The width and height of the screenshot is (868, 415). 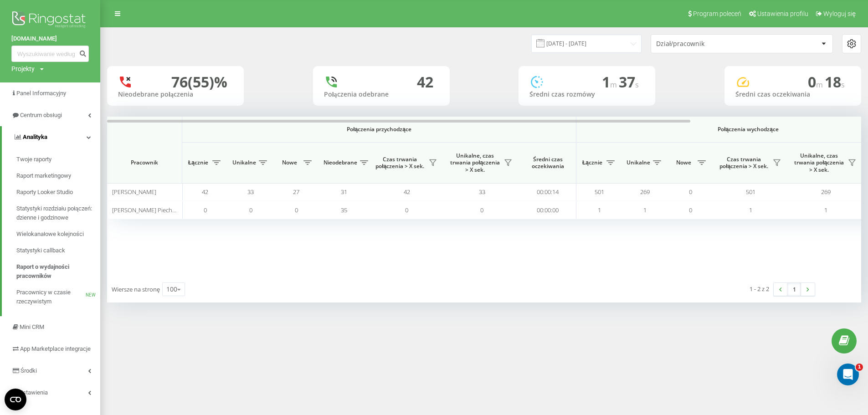 What do you see at coordinates (55, 348) in the screenshot?
I see `span: App Marketplace integracje` at bounding box center [55, 348].